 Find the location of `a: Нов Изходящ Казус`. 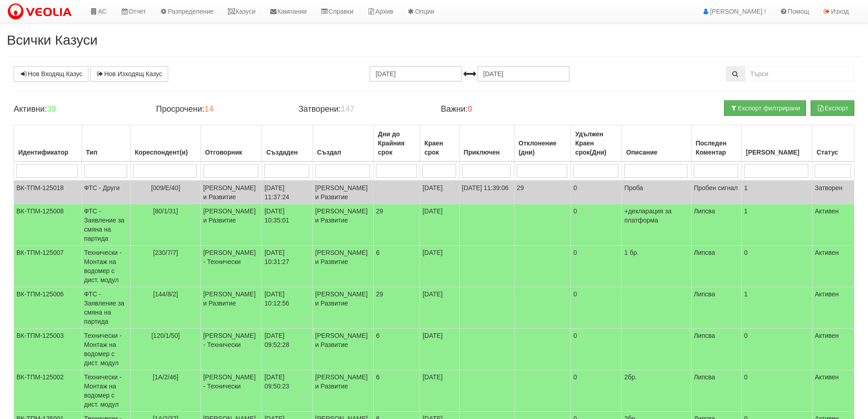

a: Нов Изходящ Казус is located at coordinates (129, 74).